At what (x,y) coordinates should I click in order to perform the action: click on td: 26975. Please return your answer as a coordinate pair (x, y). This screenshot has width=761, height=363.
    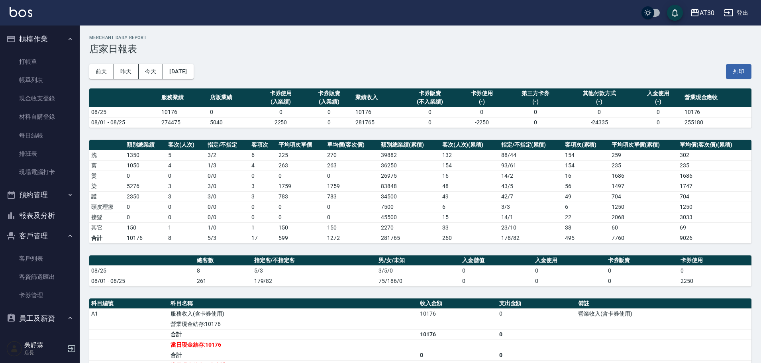
    Looking at the image, I should click on (409, 176).